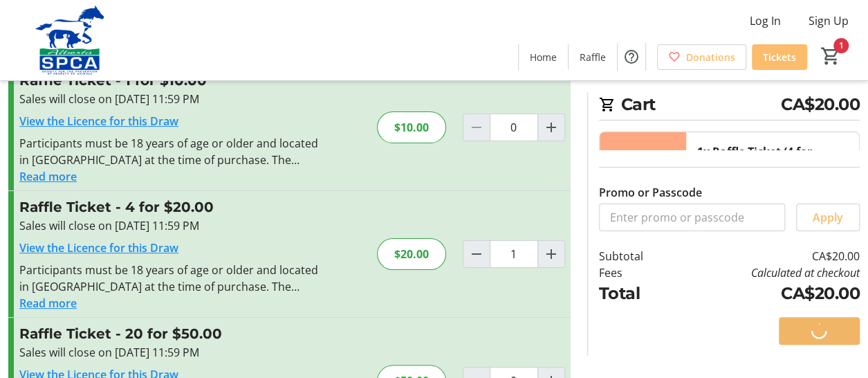 Image resolution: width=868 pixels, height=378 pixels. I want to click on button: Log In, so click(765, 21).